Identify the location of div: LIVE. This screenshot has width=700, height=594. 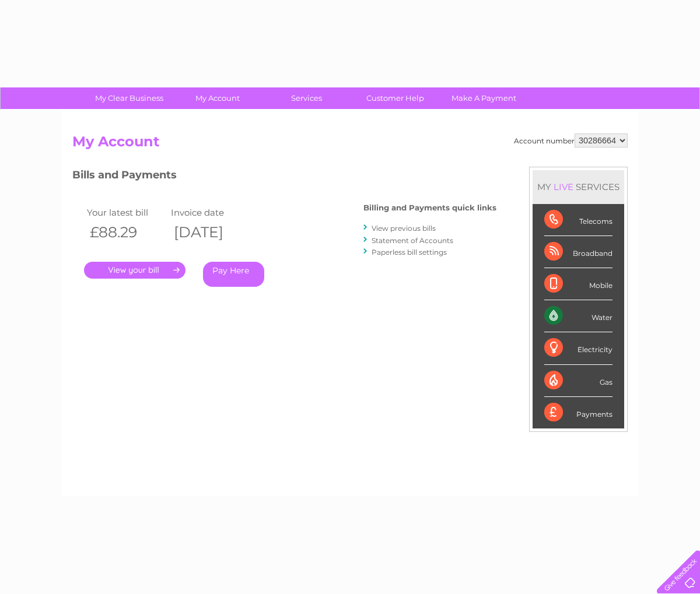
(564, 186).